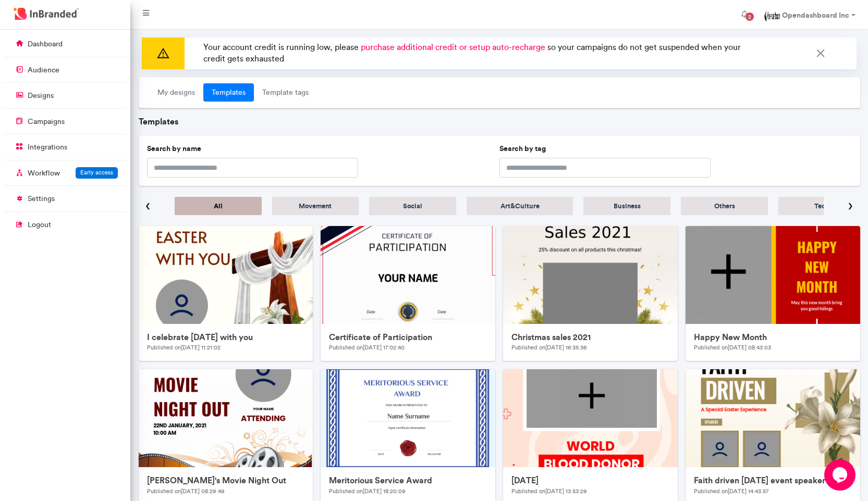 This screenshot has height=501, width=868. What do you see at coordinates (523, 149) in the screenshot?
I see `label: Search by tag` at bounding box center [523, 149].